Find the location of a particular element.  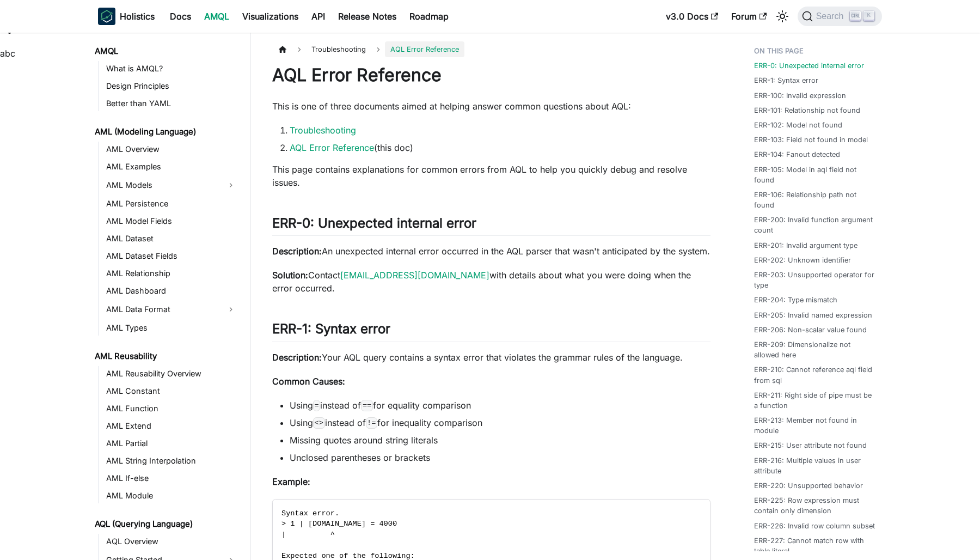

h2: ERR-0: Unexpected internal error is located at coordinates (491, 225).